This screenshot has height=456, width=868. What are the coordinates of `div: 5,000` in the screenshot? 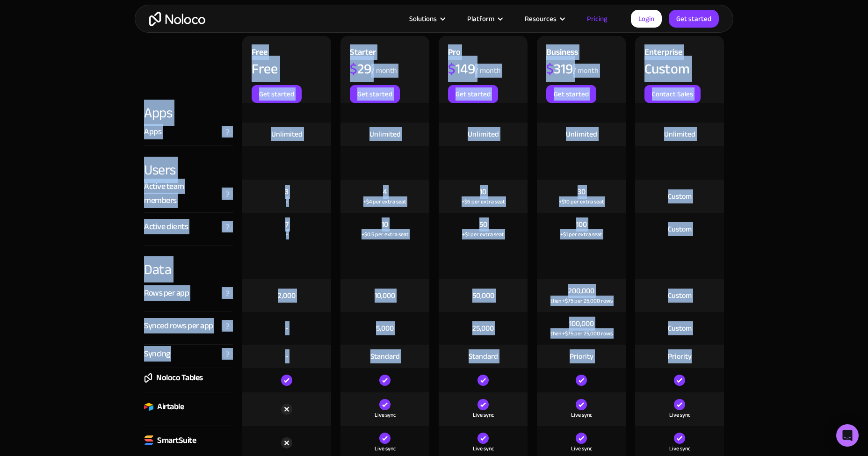 It's located at (385, 328).